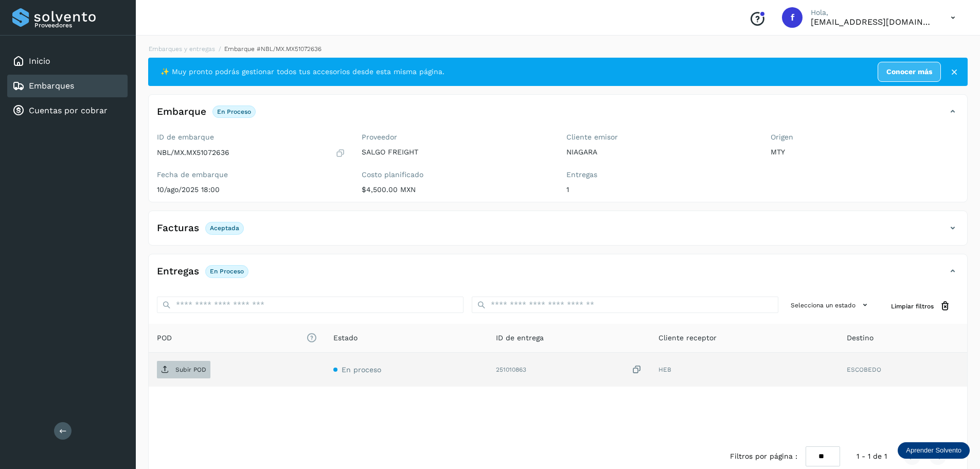 This screenshot has width=980, height=469. What do you see at coordinates (67, 111) in the screenshot?
I see `div: Cuentas por cobrar` at bounding box center [67, 111].